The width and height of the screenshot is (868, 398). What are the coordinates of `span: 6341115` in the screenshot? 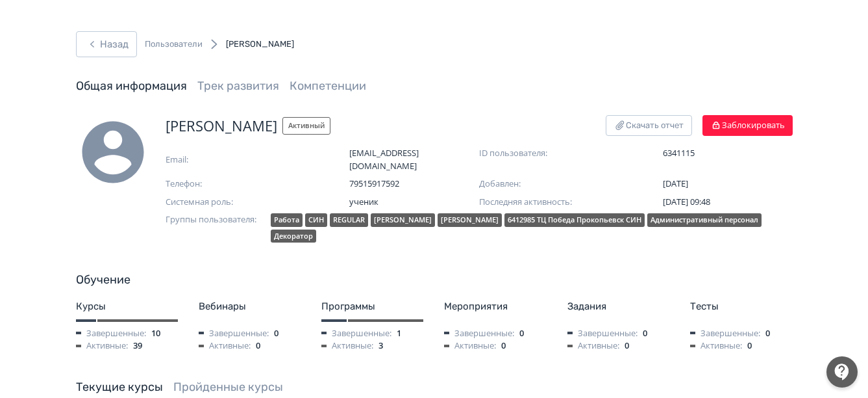 It's located at (727, 153).